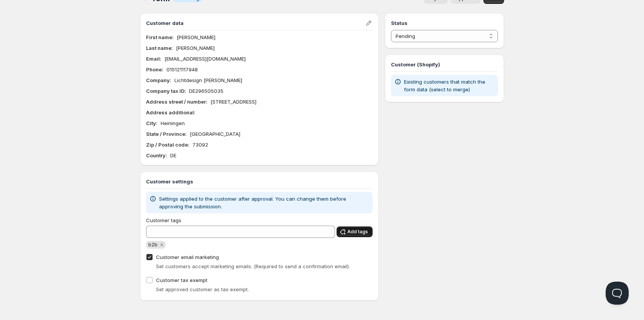 This screenshot has height=320, width=644. Describe the element at coordinates (203, 290) in the screenshot. I see `span: Set approved customer as tax exempt.` at that location.